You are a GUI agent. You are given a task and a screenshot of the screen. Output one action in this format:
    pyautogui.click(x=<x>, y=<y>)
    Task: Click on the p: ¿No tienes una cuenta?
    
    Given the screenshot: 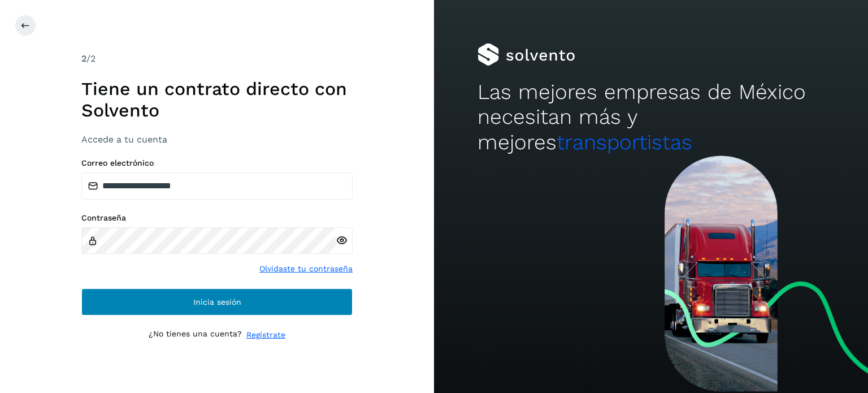 What is the action you would take?
    pyautogui.click(x=195, y=335)
    